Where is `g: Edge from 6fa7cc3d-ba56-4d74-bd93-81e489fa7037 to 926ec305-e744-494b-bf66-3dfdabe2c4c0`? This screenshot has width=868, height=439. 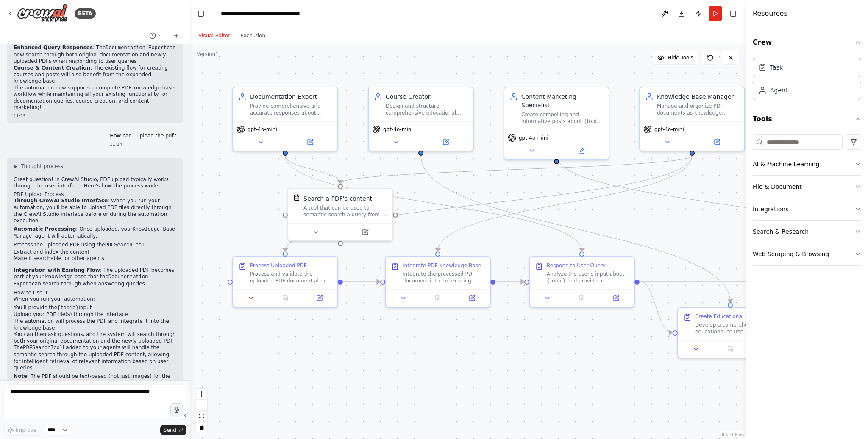 g: Edge from 6fa7cc3d-ba56-4d74-bd93-81e489fa7037 to 926ec305-e744-494b-bf66-3dfdabe2c4c0 is located at coordinates (488, 203).